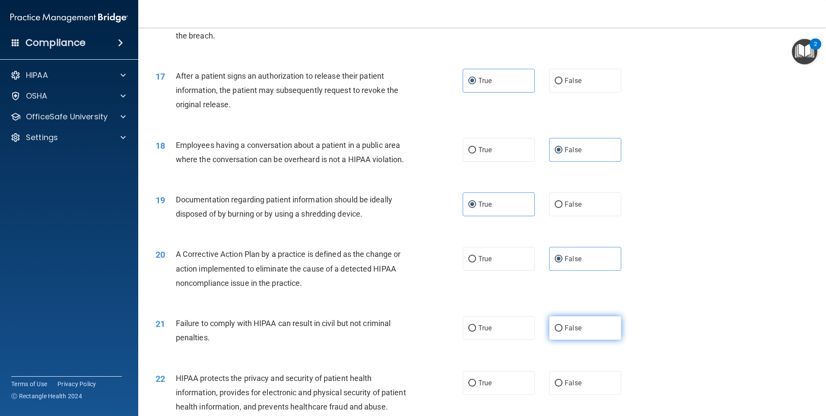  Describe the element at coordinates (160, 200) in the screenshot. I see `span: 19` at that location.